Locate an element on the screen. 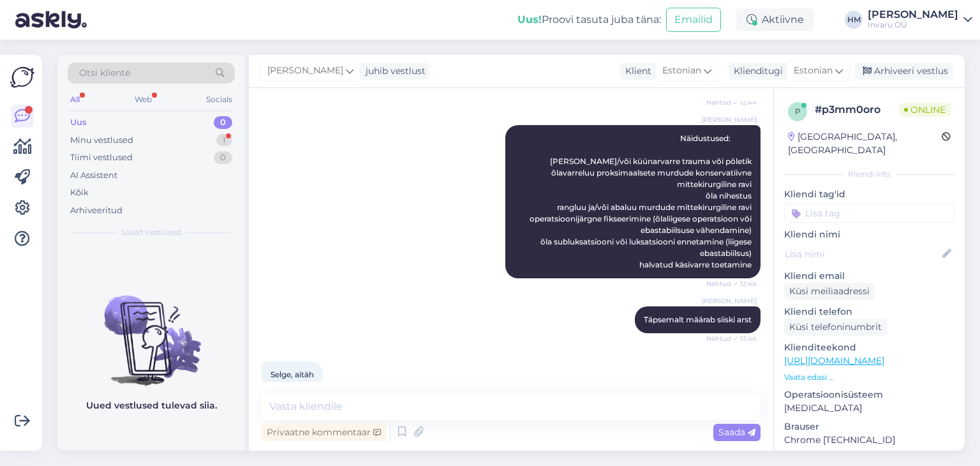 This screenshot has height=466, width=980. div: Küsi meiliaadressi is located at coordinates (830, 291).